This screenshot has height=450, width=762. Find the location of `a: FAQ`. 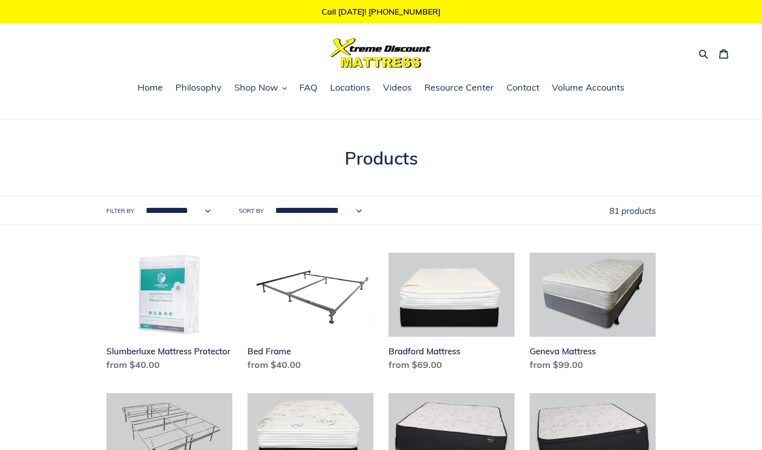

a: FAQ is located at coordinates (308, 88).